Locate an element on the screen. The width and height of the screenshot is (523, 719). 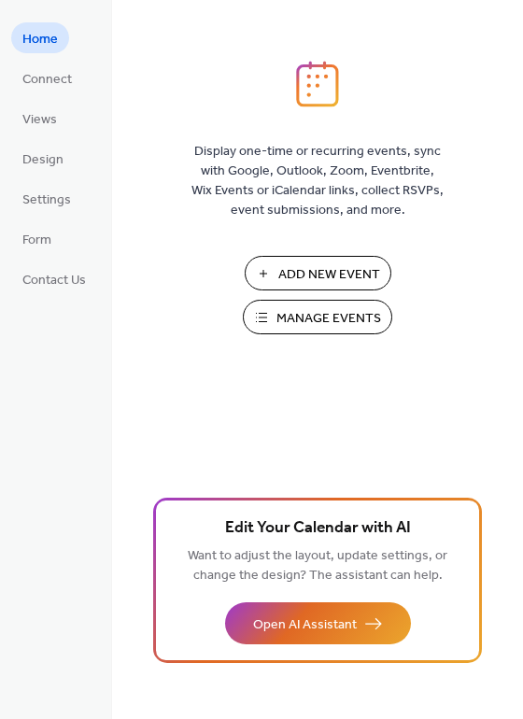
button: Add New Event is located at coordinates (317, 273).